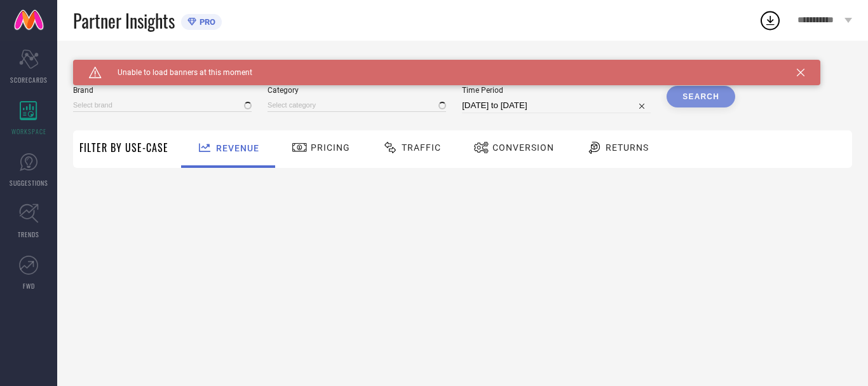 The height and width of the screenshot is (386, 868). I want to click on span: Traffic, so click(421, 148).